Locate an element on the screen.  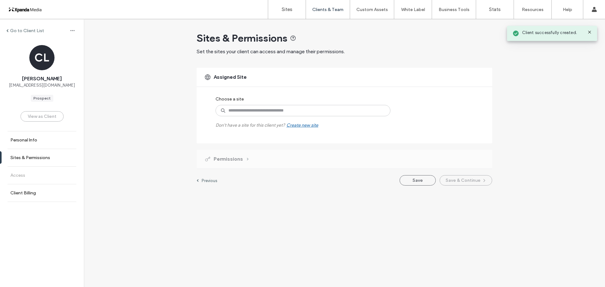
span: Sites & Permissions is located at coordinates (242, 38).